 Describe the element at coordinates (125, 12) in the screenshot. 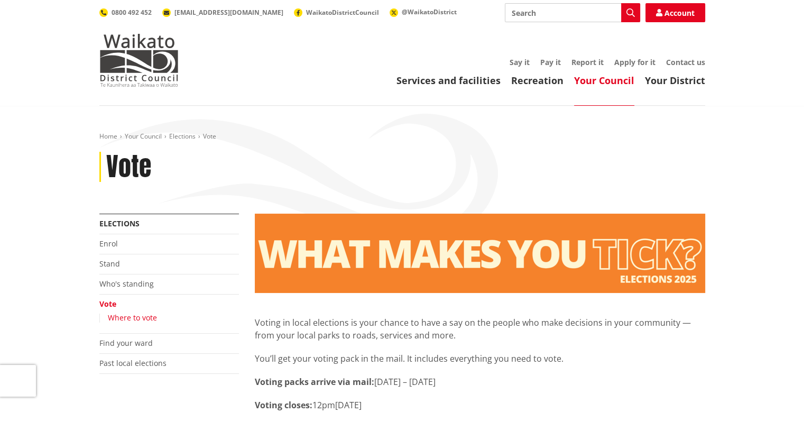

I see `a: 0800 492 452` at that location.